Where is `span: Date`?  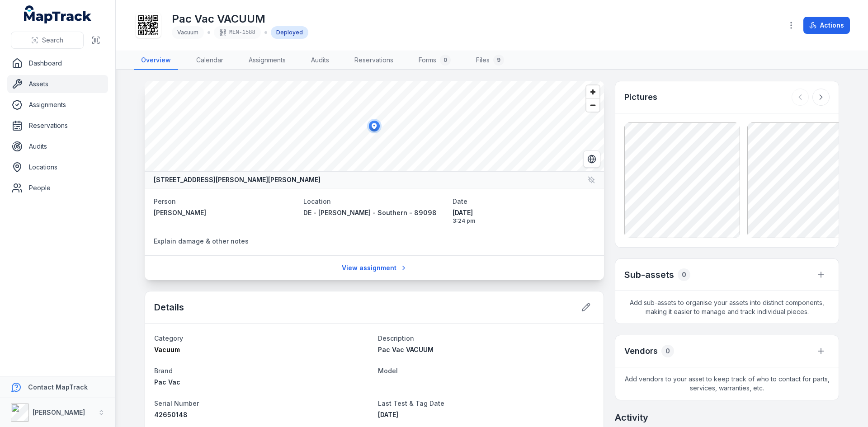 span: Date is located at coordinates (460, 201).